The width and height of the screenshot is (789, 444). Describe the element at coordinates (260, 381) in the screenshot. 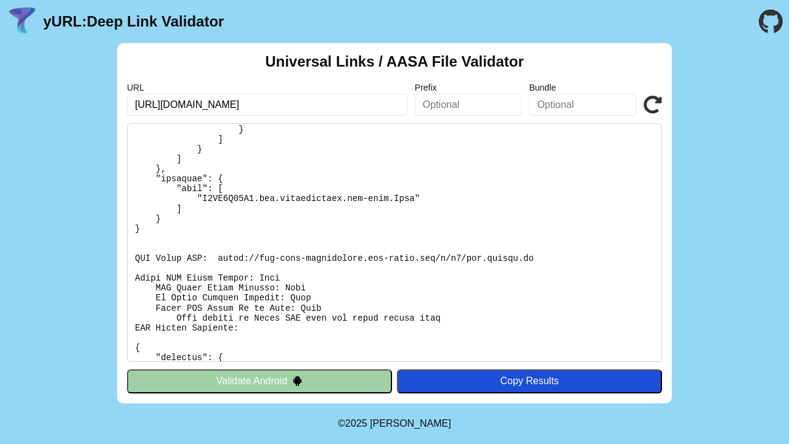

I see `button: Validate Android` at that location.